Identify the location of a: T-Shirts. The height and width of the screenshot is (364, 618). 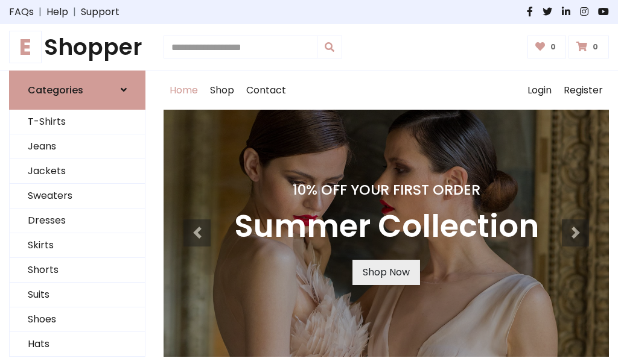
(77, 122).